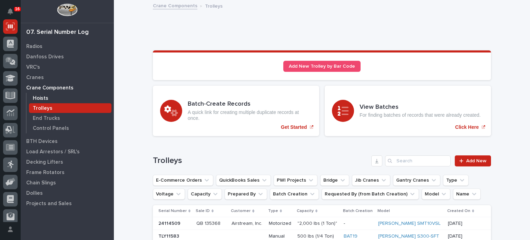  I want to click on button: Gantry Cranes, so click(416, 180).